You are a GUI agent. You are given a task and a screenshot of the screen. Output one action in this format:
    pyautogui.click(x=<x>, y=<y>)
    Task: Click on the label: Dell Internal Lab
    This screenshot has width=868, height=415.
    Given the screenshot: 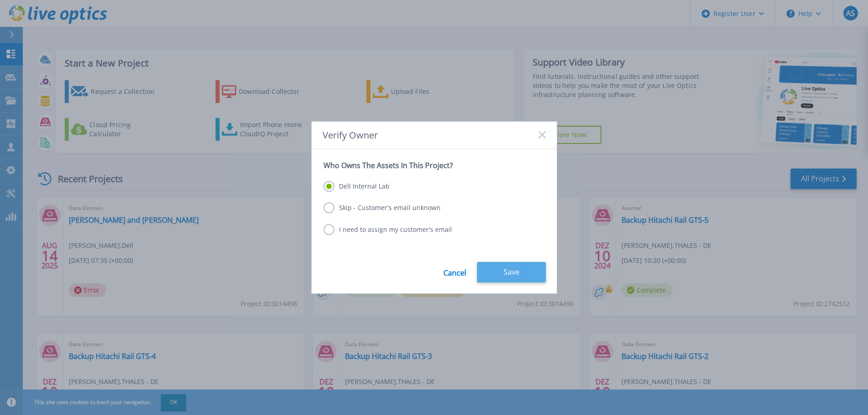 What is the action you would take?
    pyautogui.click(x=356, y=186)
    